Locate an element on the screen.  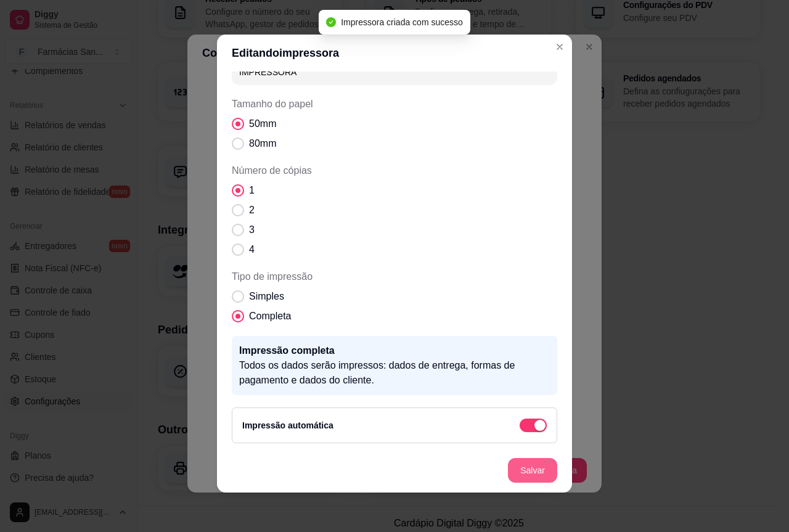
span: 3 is located at coordinates (252, 230).